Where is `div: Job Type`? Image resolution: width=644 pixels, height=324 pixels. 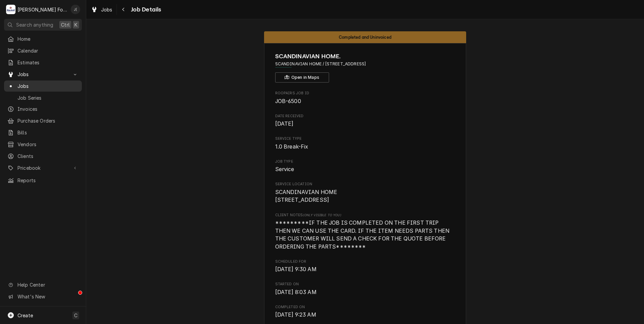 div: Job Type is located at coordinates (365, 166).